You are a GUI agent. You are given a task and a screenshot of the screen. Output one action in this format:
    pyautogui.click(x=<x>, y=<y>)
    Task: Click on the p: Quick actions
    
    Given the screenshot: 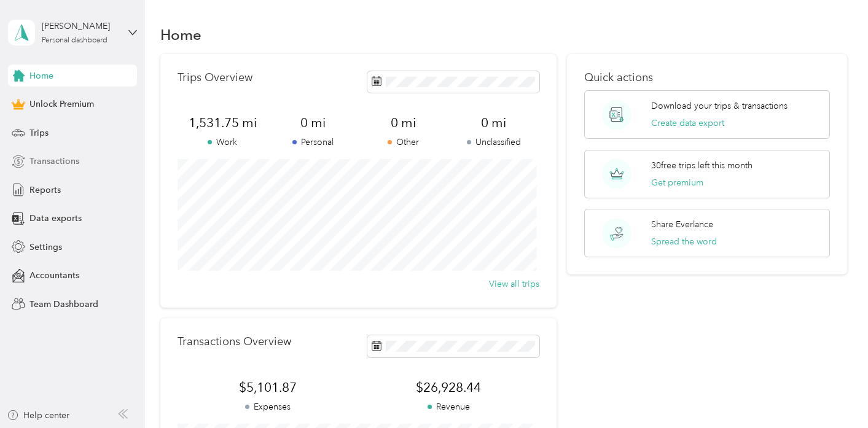 What is the action you would take?
    pyautogui.click(x=706, y=77)
    